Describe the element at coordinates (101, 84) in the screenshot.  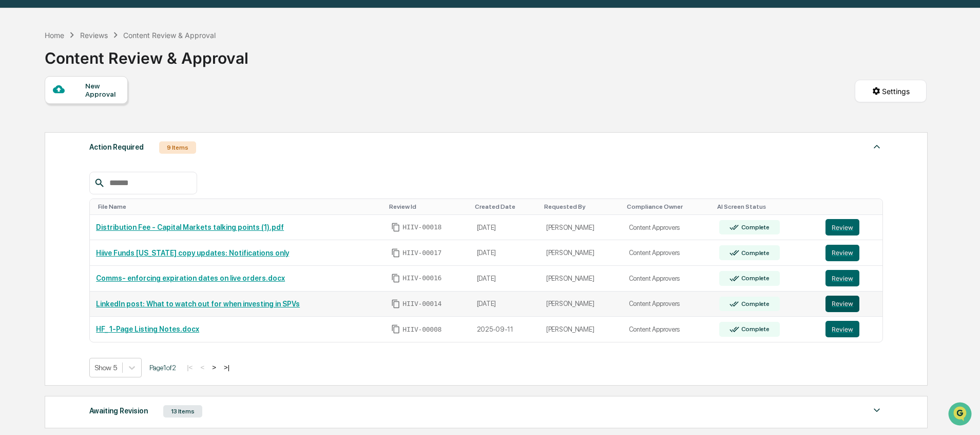
I see `div: Start new chat` at that location.